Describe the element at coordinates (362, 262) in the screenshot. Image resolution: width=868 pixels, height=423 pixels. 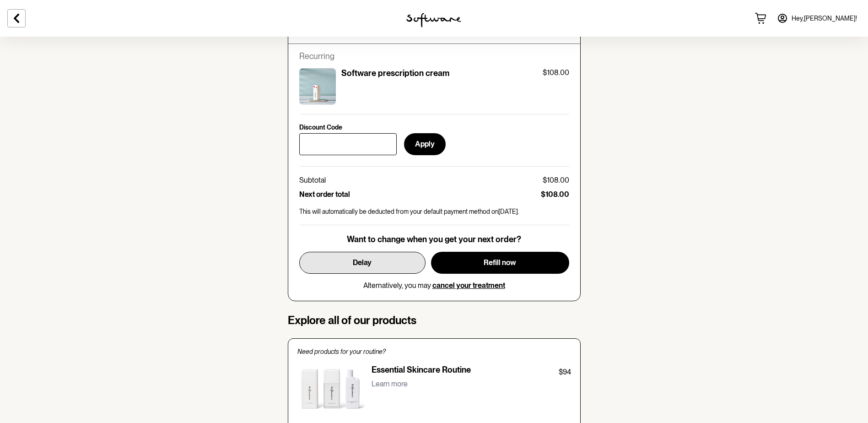
I see `span: Delay` at that location.